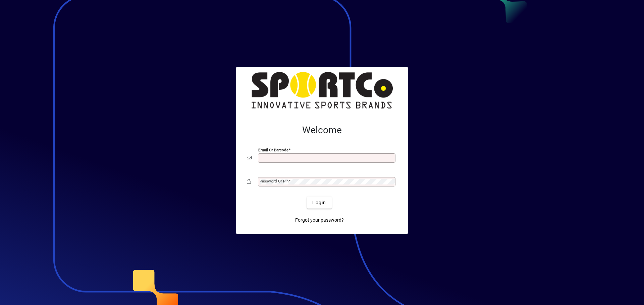 This screenshot has height=305, width=644. I want to click on span: Login, so click(319, 203).